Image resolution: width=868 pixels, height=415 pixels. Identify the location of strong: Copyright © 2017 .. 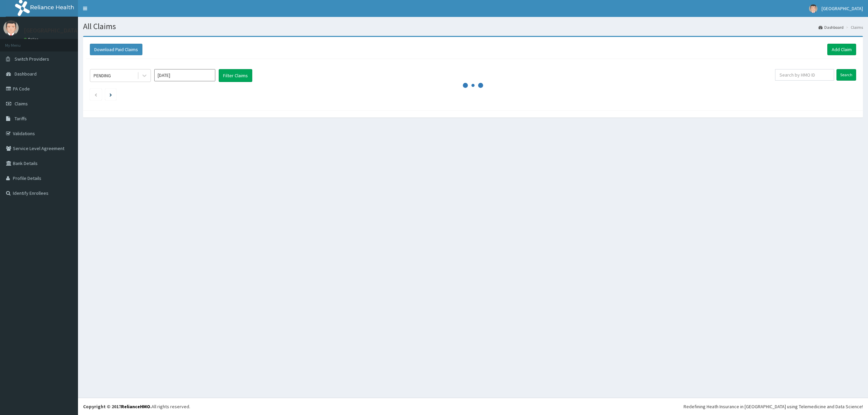
(117, 407).